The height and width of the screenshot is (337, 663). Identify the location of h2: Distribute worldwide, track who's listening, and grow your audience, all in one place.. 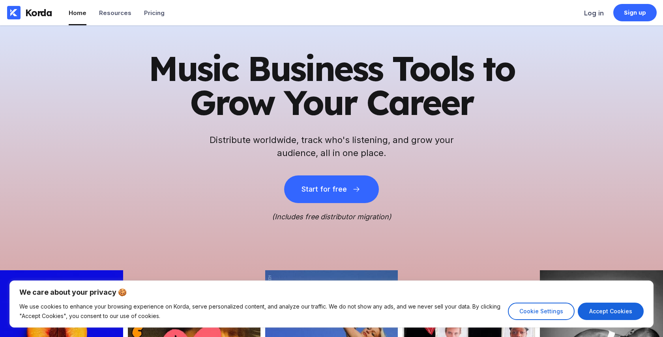
(332, 146).